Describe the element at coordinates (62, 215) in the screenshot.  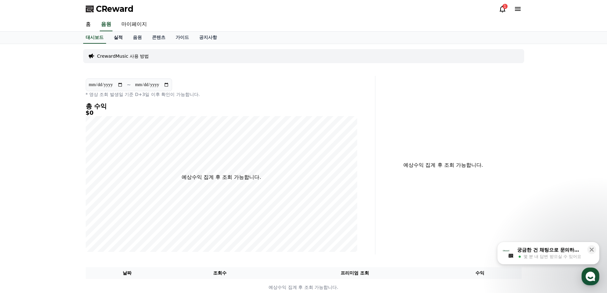
I see `span: 대화` at that location.